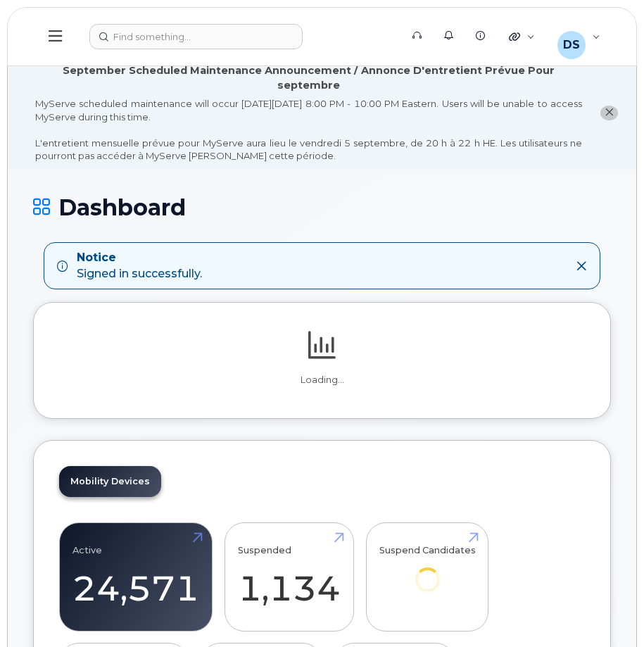 The height and width of the screenshot is (647, 644). What do you see at coordinates (136, 577) in the screenshot?
I see `a: Active 24,571` at bounding box center [136, 577].